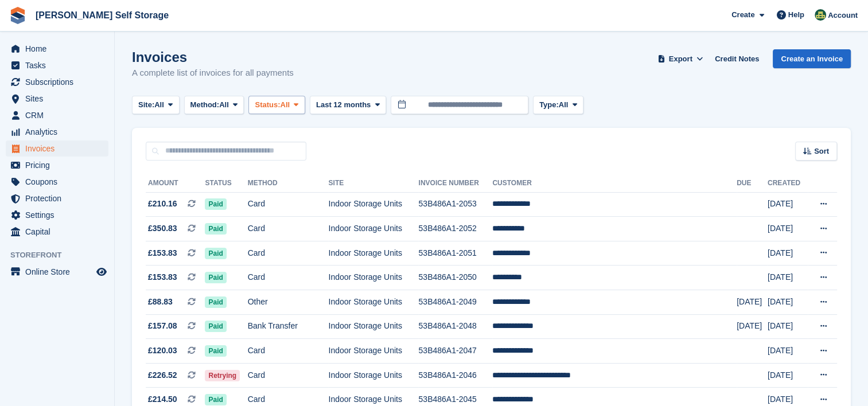 This screenshot has width=868, height=406. Describe the element at coordinates (455, 302) in the screenshot. I see `td: 53B486A1-2049` at that location.